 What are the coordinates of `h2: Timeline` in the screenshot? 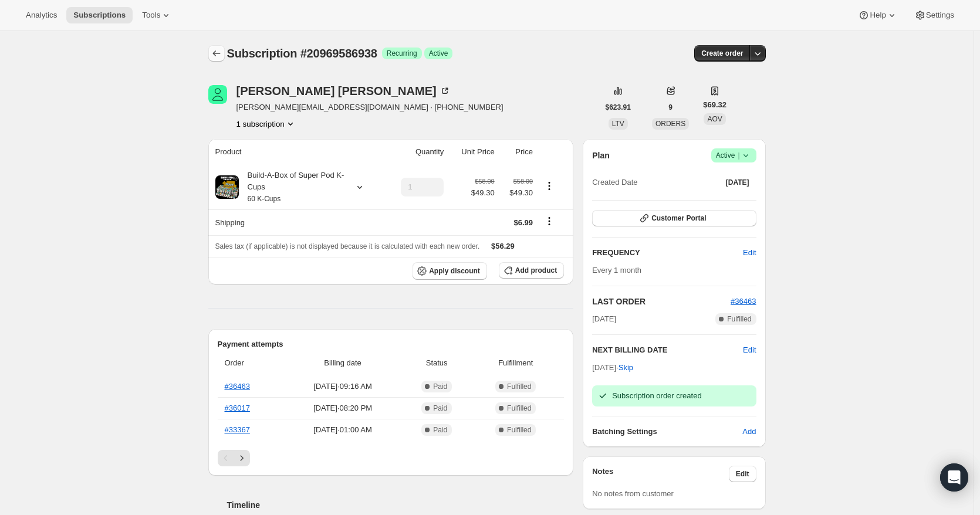 It's located at (400, 505).